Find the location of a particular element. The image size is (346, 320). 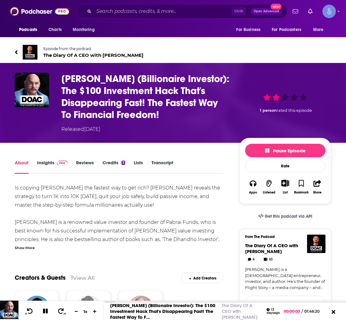

button: Apps is located at coordinates (253, 187).